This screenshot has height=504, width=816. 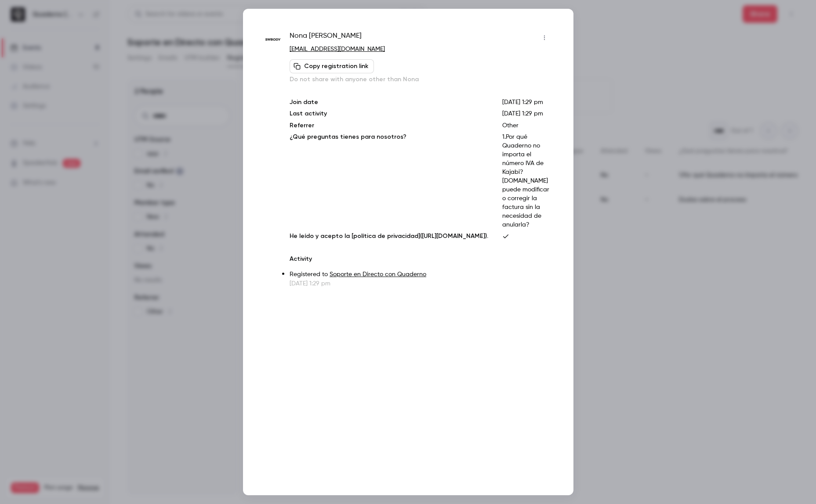 What do you see at coordinates (420, 274) in the screenshot?
I see `p: Registered to` at bounding box center [420, 274].